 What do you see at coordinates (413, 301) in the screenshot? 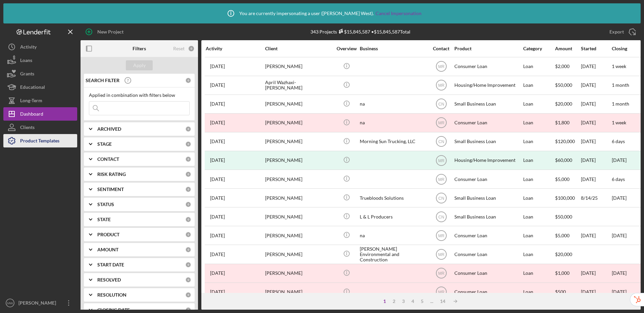
I see `div: 4` at bounding box center [413, 301].